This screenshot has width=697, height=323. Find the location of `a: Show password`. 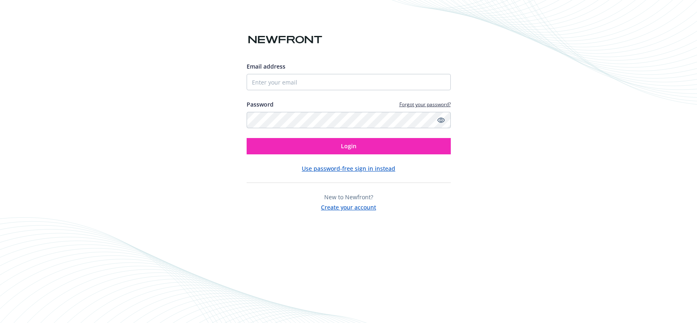

a: Show password is located at coordinates (441, 120).